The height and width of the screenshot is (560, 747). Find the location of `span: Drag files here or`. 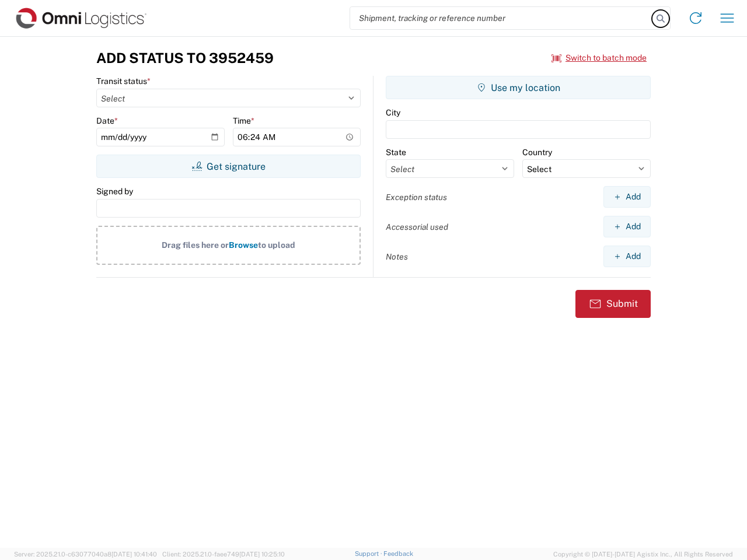

span: Drag files here or is located at coordinates (194, 245).